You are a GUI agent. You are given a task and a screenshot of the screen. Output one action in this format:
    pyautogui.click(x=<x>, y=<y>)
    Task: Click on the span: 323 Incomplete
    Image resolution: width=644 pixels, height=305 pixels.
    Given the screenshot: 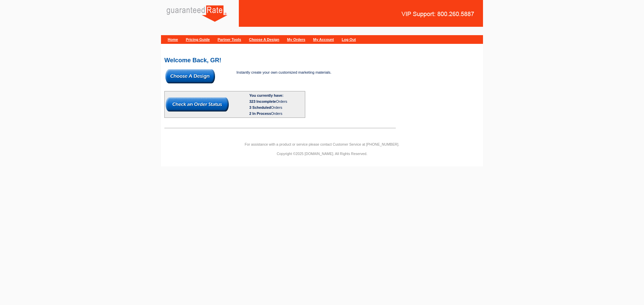 What is the action you would take?
    pyautogui.click(x=262, y=101)
    